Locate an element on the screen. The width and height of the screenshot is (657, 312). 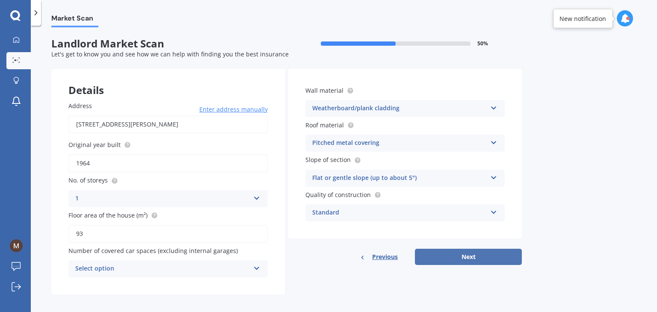
div: New notification is located at coordinates (583, 18).